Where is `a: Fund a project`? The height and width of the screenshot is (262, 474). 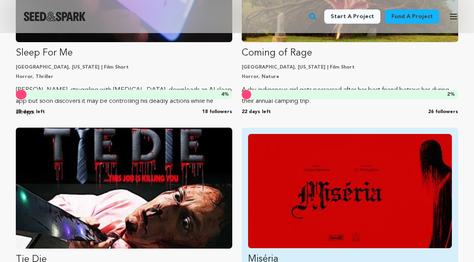
a: Fund a project is located at coordinates (412, 17).